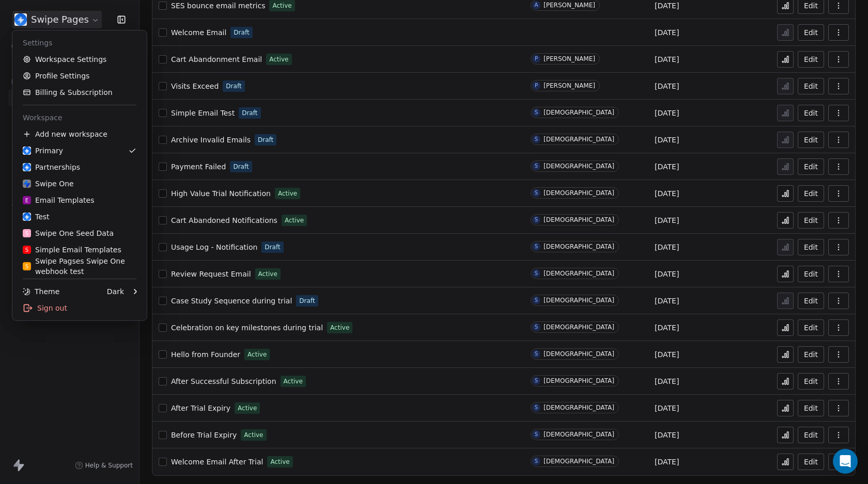  What do you see at coordinates (80, 118) in the screenshot?
I see `div: Workspace` at bounding box center [80, 118].